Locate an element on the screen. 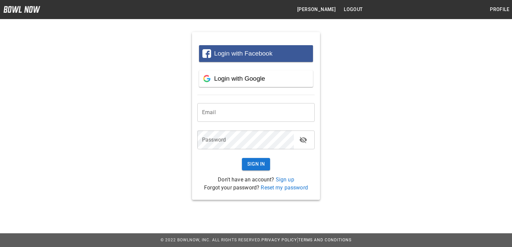 The image size is (512, 247). button: Login with Google is located at coordinates (256, 79).